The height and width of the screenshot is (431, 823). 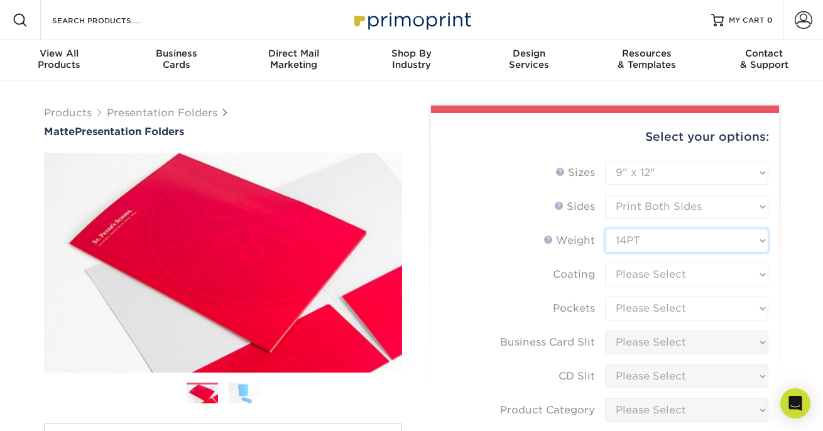 What do you see at coordinates (411, 59) in the screenshot?
I see `div: Industry` at bounding box center [411, 59].